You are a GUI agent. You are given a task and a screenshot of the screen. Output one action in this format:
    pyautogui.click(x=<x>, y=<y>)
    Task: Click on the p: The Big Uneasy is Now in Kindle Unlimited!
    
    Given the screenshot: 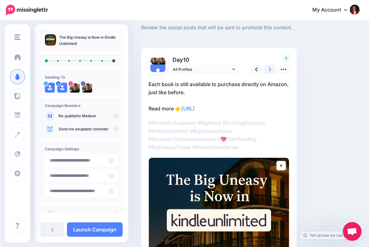 What is the action you would take?
    pyautogui.click(x=89, y=40)
    